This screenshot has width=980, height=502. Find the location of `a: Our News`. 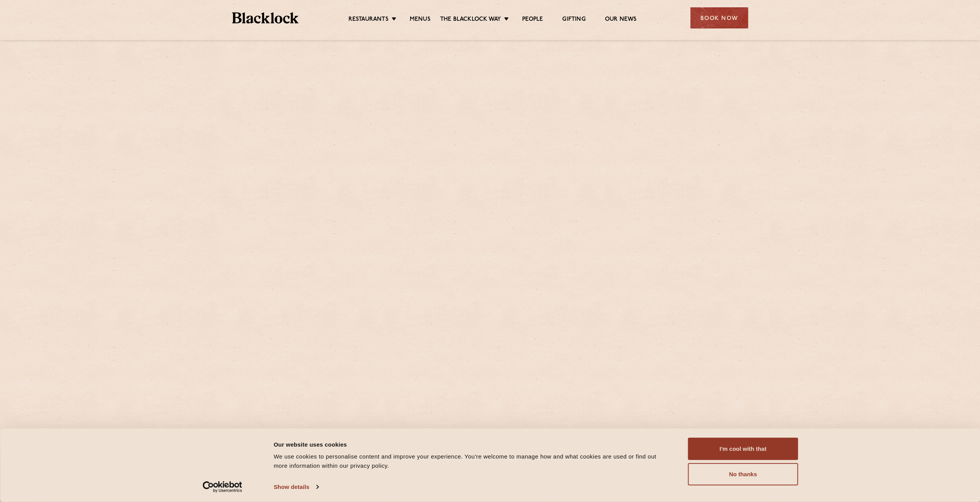

a: Our News is located at coordinates (621, 20).